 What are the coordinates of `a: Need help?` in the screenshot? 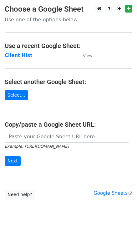 It's located at (20, 194).